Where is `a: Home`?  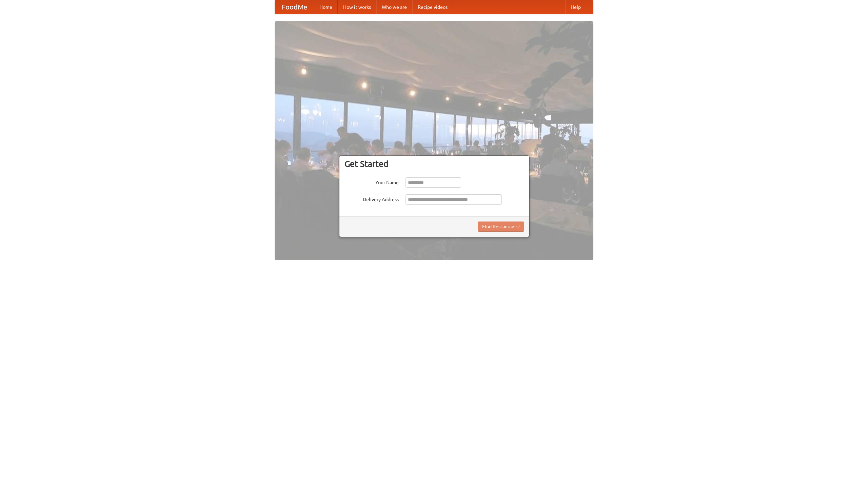
a: Home is located at coordinates (326, 7).